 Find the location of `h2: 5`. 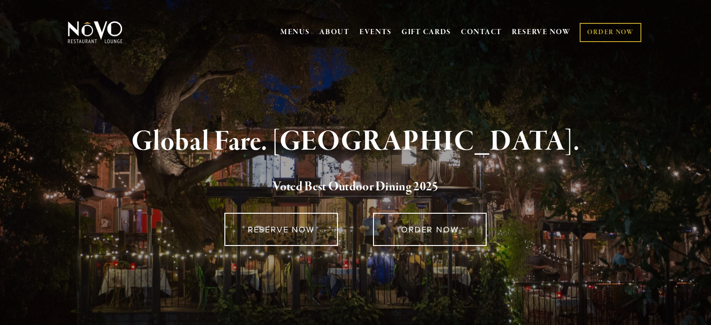

h2: 5 is located at coordinates (356, 187).